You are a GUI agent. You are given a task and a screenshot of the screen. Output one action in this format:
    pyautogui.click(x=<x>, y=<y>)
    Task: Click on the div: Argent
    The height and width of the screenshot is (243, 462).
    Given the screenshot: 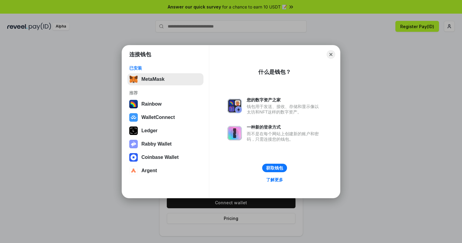 What is the action you would take?
    pyautogui.click(x=149, y=171)
    